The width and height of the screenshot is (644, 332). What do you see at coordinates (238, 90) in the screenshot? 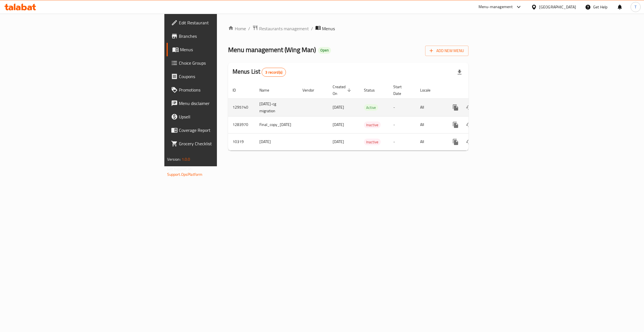
I see `span: ID` at bounding box center [238, 90].